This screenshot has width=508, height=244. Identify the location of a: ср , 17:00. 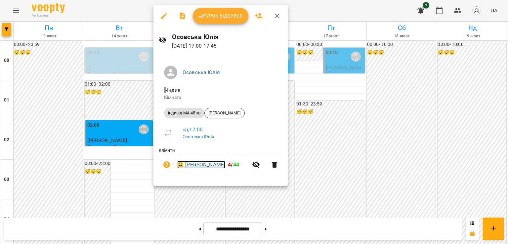
(192, 129).